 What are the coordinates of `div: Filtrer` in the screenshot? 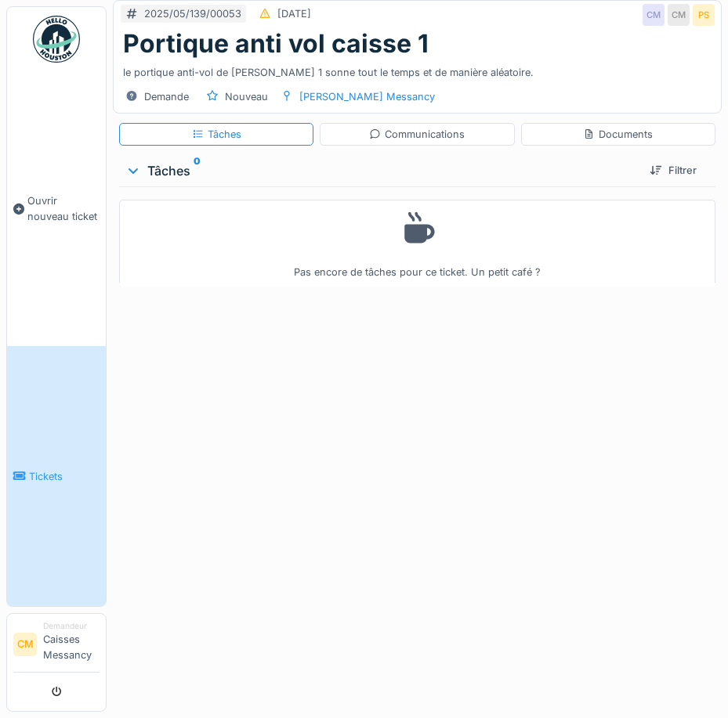 It's located at (673, 170).